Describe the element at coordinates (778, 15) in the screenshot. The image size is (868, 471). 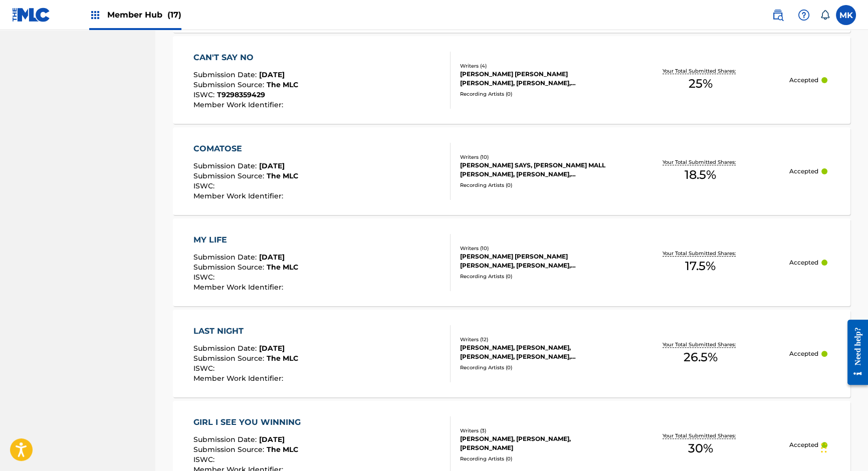
I see `a: Public Search` at that location.